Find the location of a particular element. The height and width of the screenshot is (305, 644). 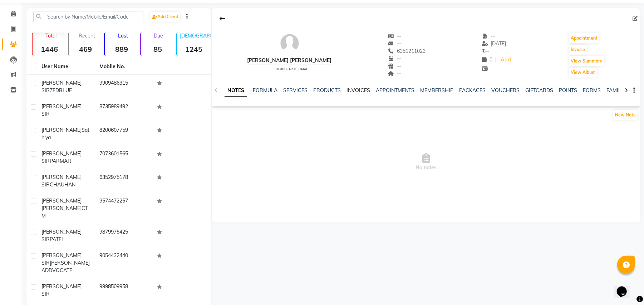

button: View Summary is located at coordinates (586, 61).